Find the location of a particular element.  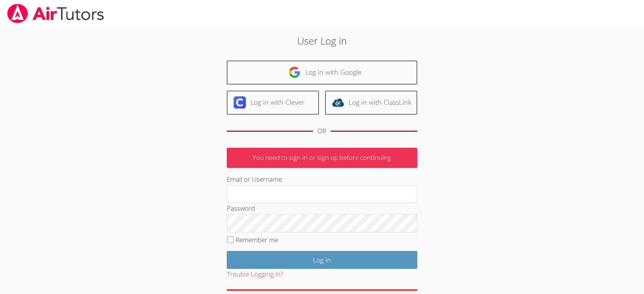

div: OR is located at coordinates (321, 131).